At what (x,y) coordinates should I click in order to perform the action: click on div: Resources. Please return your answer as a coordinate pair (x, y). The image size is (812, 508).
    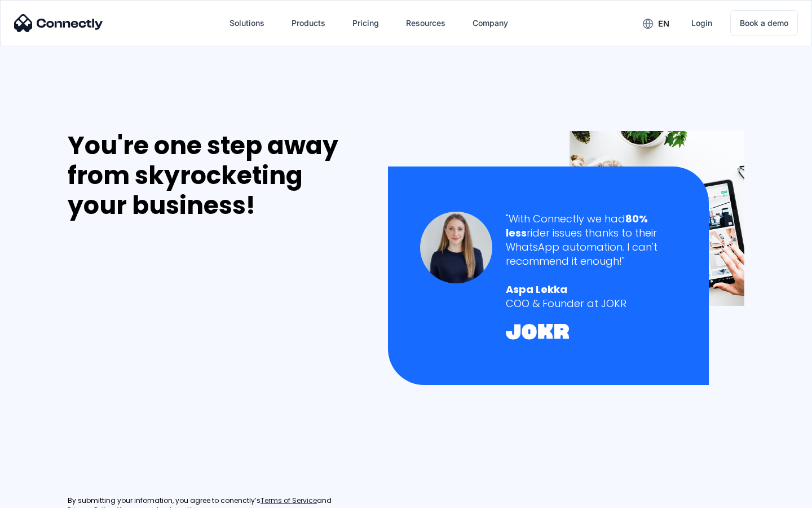
    Looking at the image, I should click on (426, 23).